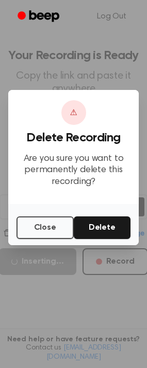 The image size is (147, 368). What do you see at coordinates (73, 171) in the screenshot?
I see `p: Are you sure you want to permanently delete this recording?` at bounding box center [73, 171].